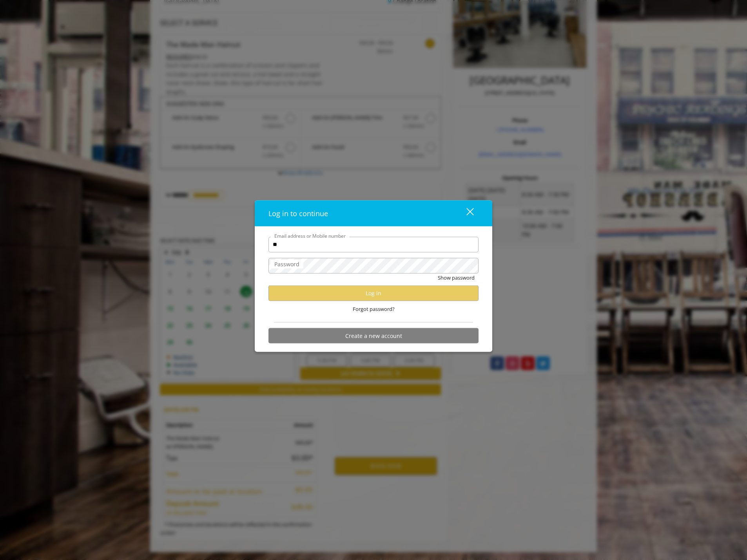  I want to click on div: close dialog, so click(465, 214).